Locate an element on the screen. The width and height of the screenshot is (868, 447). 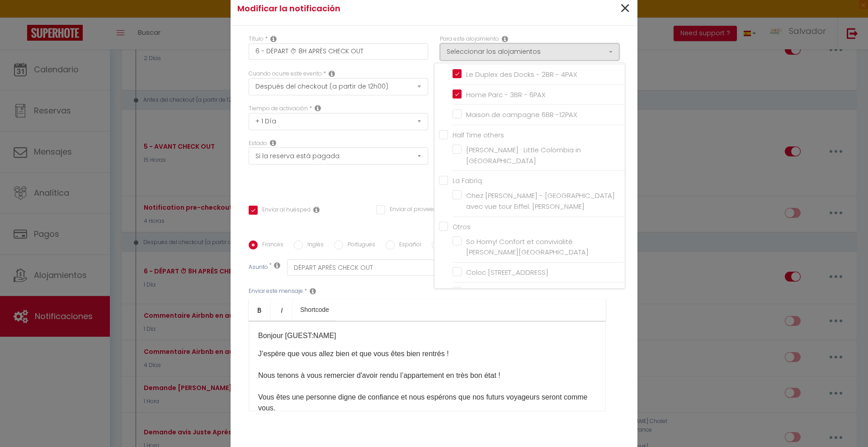
i: Enviar a invitado is located at coordinates (317, 210).